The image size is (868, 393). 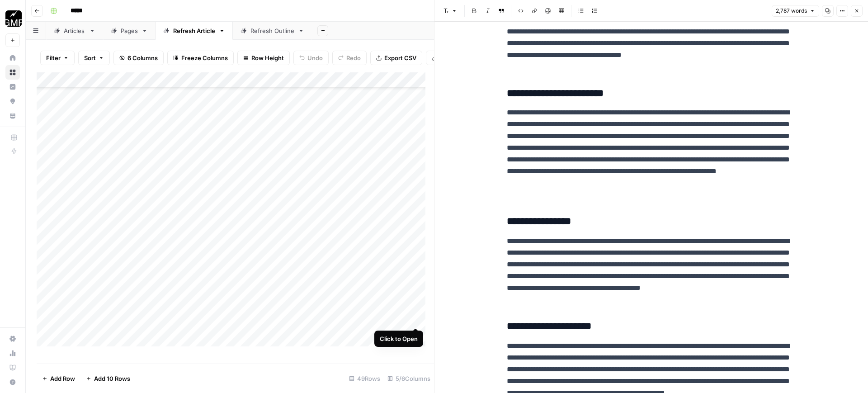 I want to click on span: Filter, so click(x=53, y=58).